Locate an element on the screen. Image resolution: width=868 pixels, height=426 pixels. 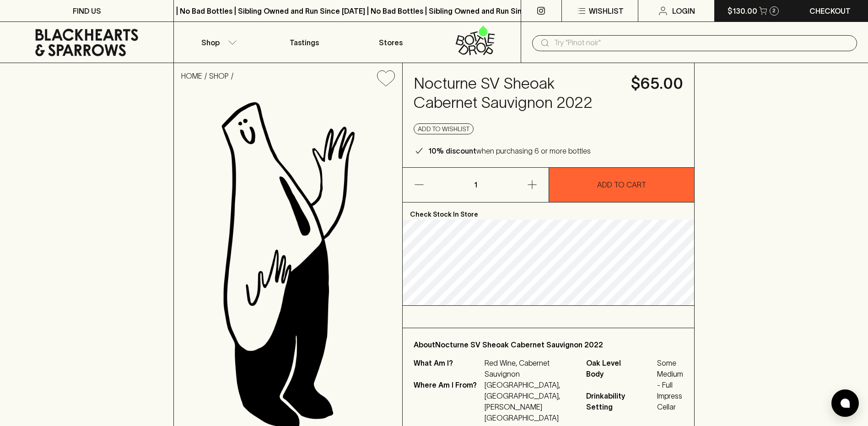
input: Try "Pinot noir" is located at coordinates (702, 43).